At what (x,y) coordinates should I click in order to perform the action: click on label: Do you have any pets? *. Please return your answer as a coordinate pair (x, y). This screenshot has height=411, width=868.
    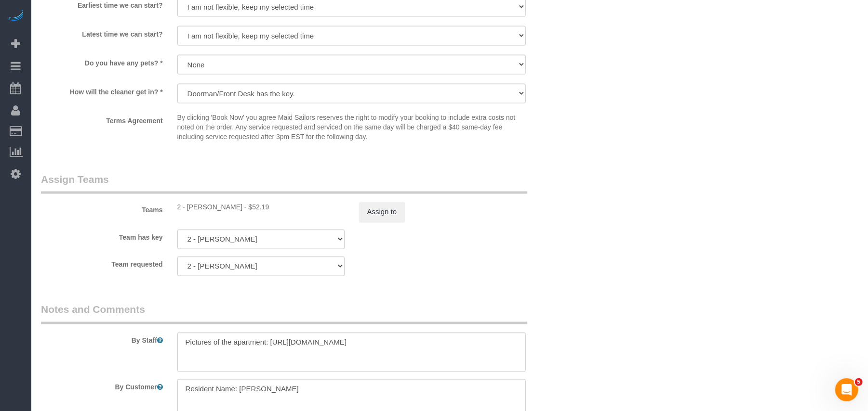
    Looking at the image, I should click on (102, 61).